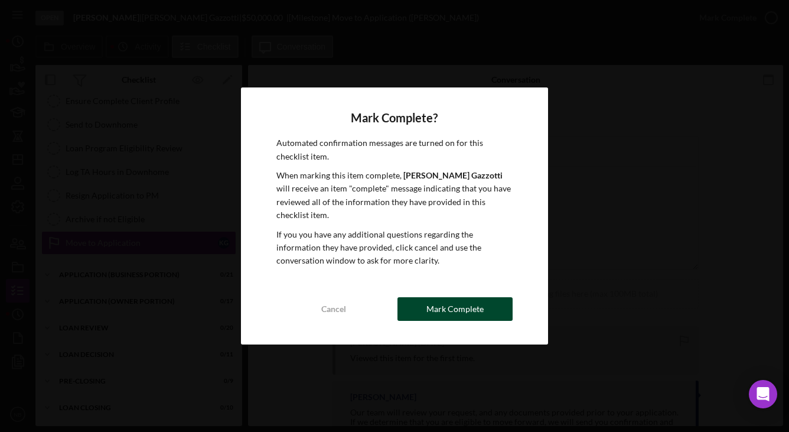  Describe the element at coordinates (395, 196) in the screenshot. I see `p: When marking this item complete, will receive an item "complete" message indicating that you have...` at that location.